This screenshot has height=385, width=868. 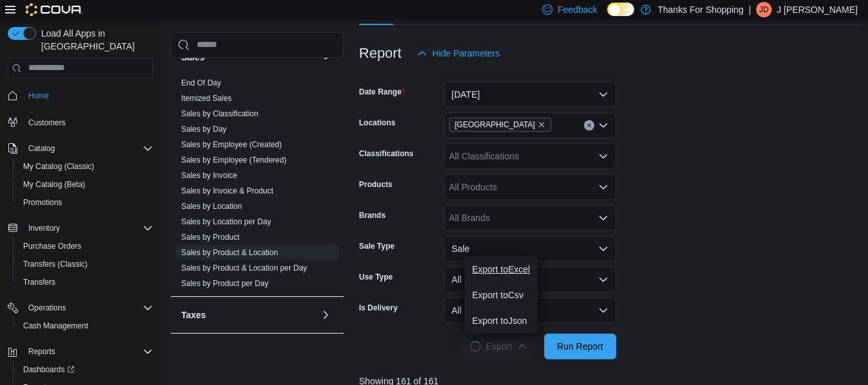 I want to click on a: Sales by Classification, so click(x=220, y=113).